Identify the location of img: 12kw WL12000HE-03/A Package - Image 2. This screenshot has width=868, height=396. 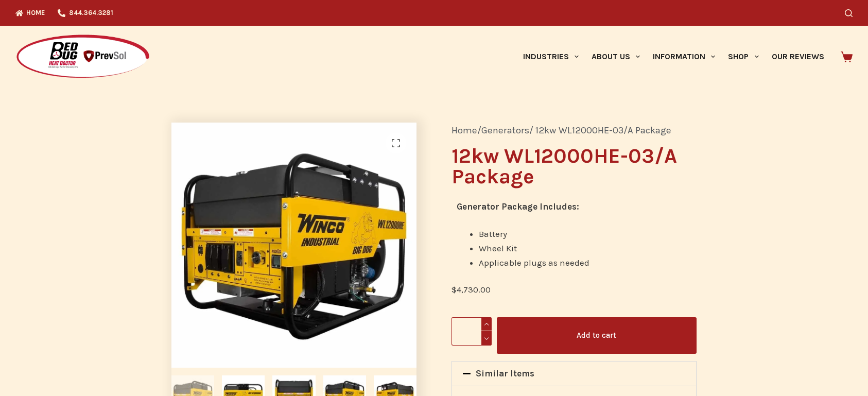
(539, 245).